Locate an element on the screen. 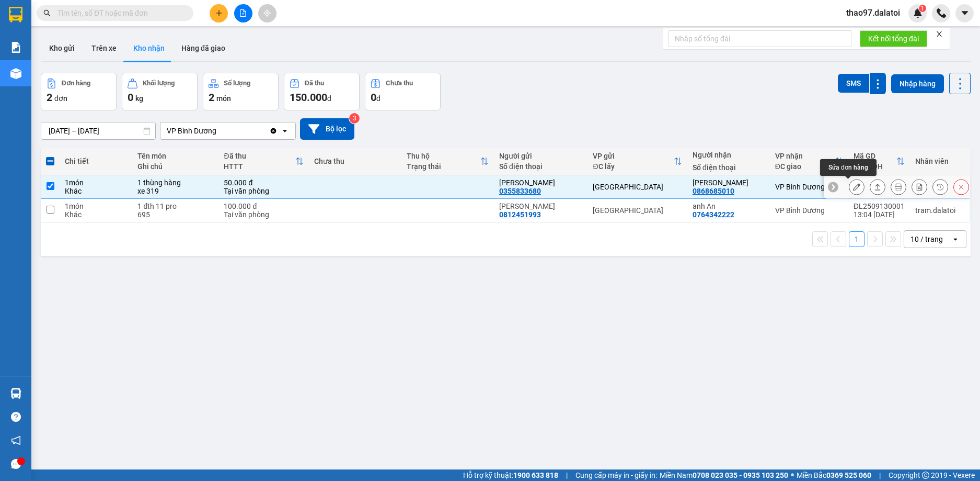  div: tram.dalatoi is located at coordinates (940, 210).